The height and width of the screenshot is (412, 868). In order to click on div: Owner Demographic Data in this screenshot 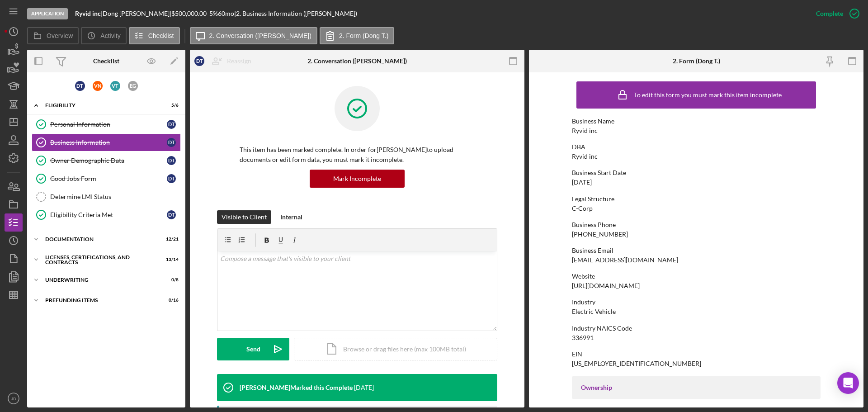, I will do `click(109, 161)`.